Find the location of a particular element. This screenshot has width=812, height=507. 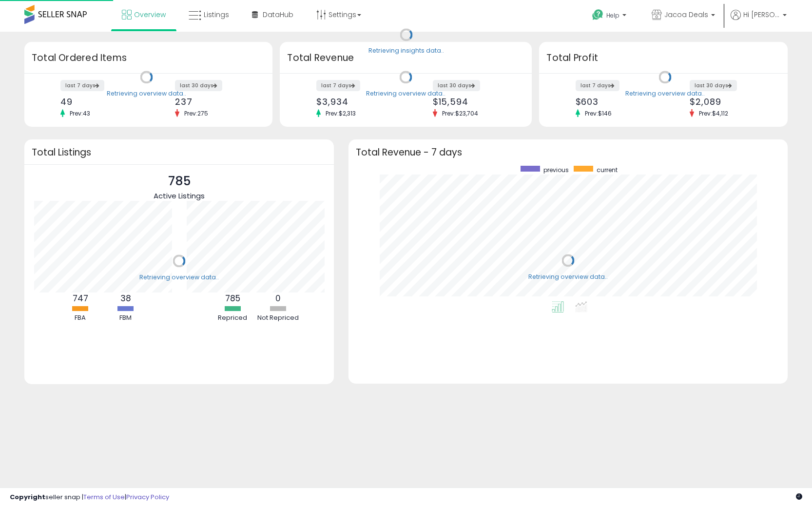

span: Help is located at coordinates (613, 15).